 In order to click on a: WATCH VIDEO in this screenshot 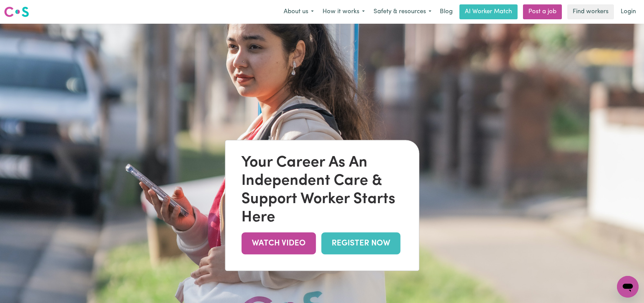, I will do `click(278, 242)`.